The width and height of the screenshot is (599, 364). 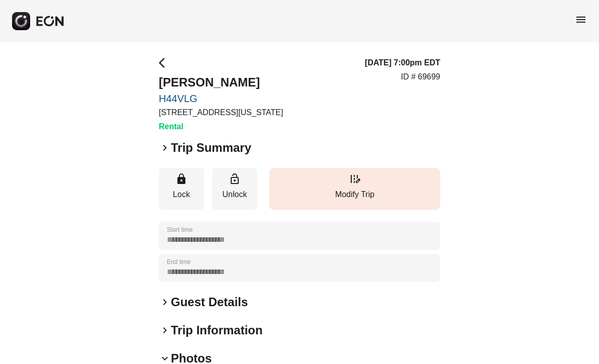 I want to click on span: menu, so click(x=581, y=20).